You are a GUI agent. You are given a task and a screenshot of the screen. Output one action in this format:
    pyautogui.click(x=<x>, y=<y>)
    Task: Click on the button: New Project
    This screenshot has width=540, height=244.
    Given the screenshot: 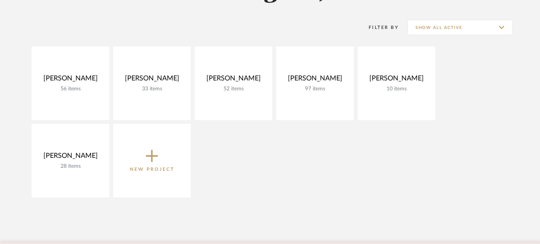 What is the action you would take?
    pyautogui.click(x=152, y=160)
    